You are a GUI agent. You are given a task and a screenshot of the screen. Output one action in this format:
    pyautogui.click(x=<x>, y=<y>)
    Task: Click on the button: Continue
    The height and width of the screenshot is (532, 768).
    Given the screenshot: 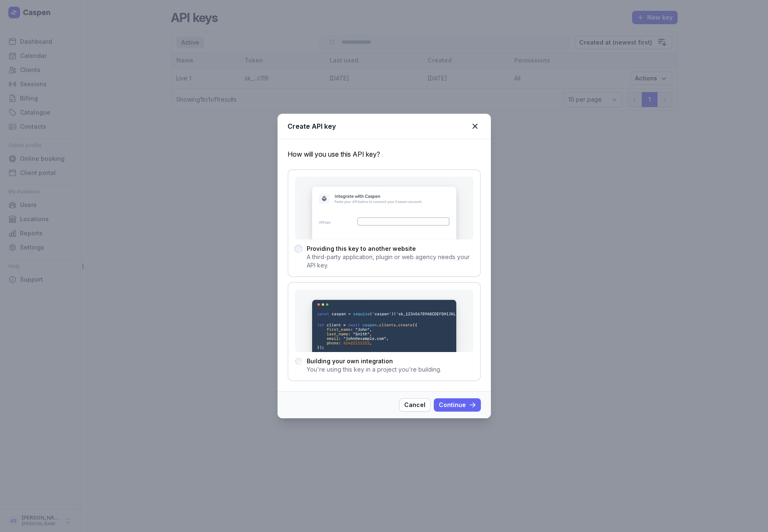 What is the action you would take?
    pyautogui.click(x=457, y=405)
    